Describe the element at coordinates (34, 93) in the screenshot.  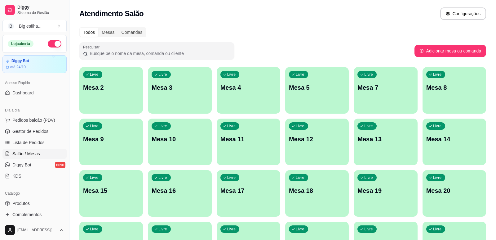
I see `a: Dashboard` at that location.